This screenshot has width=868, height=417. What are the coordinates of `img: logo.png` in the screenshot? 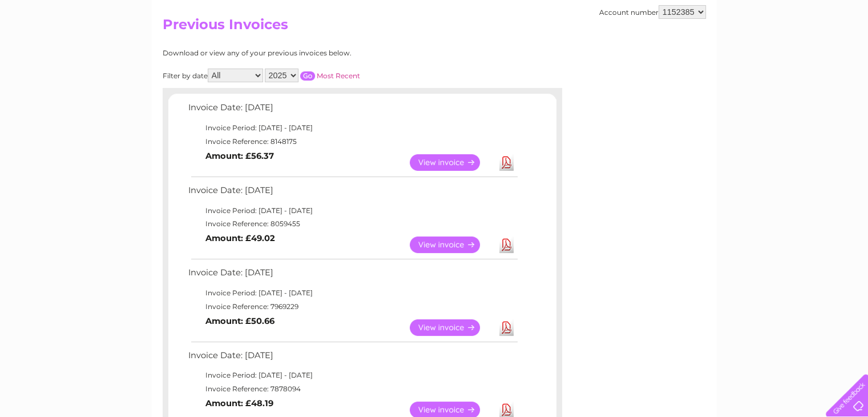 It's located at (59, 47).